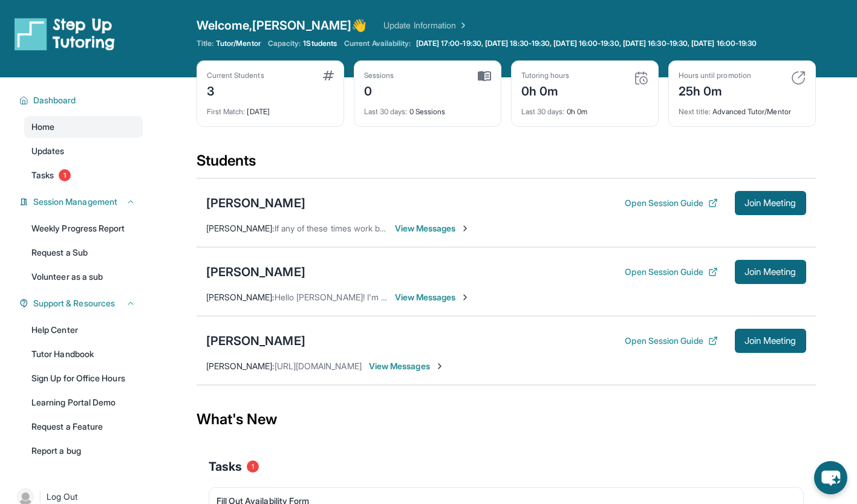  What do you see at coordinates (235, 76) in the screenshot?
I see `div: Current Students` at bounding box center [235, 76].